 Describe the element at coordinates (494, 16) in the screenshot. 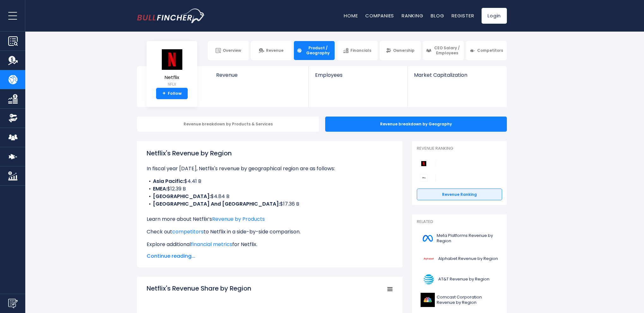

I see `a: Login` at that location.